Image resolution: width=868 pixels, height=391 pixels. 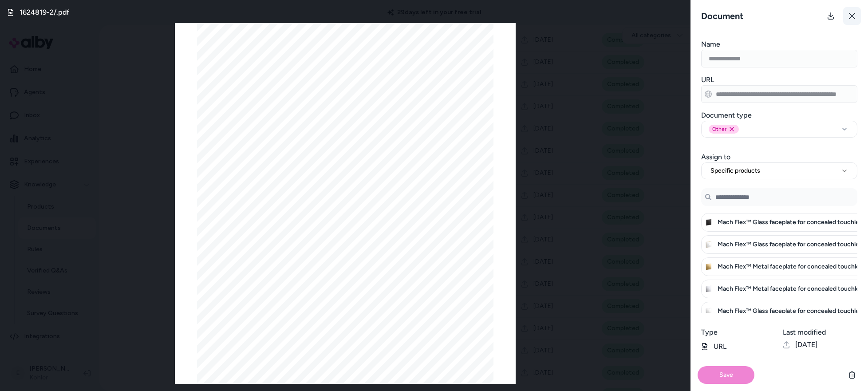 I want to click on label: Assign to, so click(x=716, y=156).